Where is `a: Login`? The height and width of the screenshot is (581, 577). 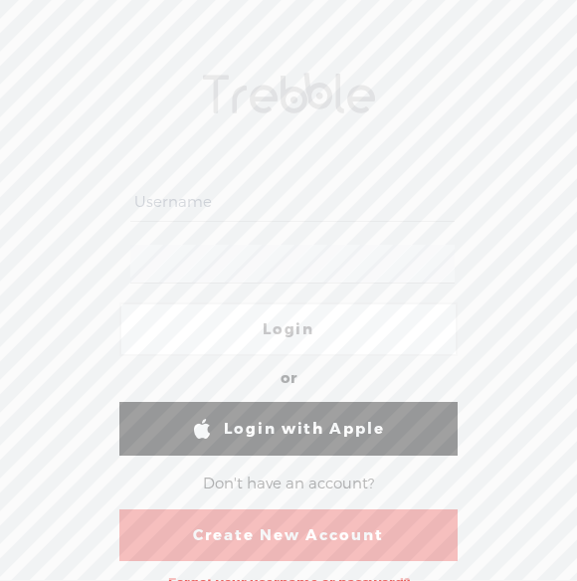
a: Login is located at coordinates (289, 329).